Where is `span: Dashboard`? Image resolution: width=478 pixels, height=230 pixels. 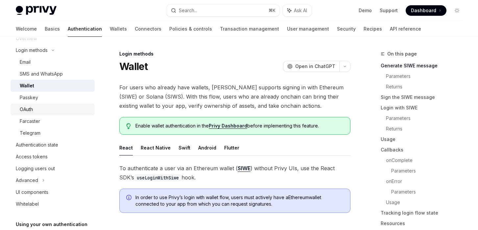
span: Dashboard is located at coordinates (424, 11).